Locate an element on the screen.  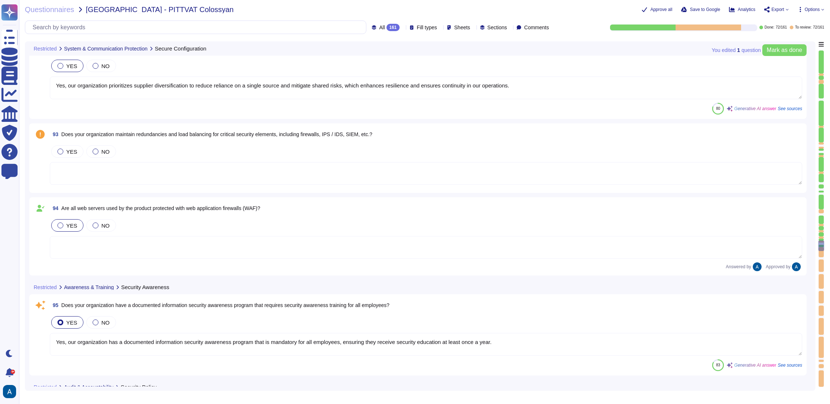
div: 161 is located at coordinates (393, 27).